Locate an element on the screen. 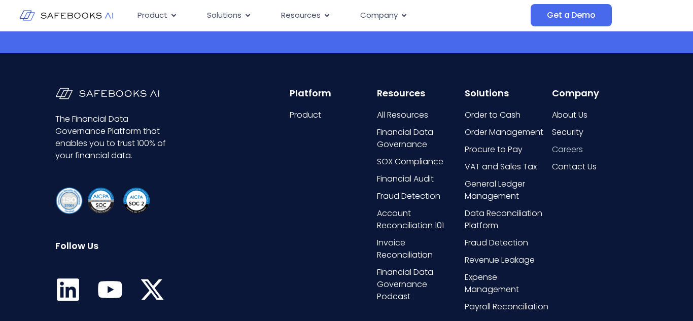 The image size is (693, 321). a: All Resources is located at coordinates (420, 115).